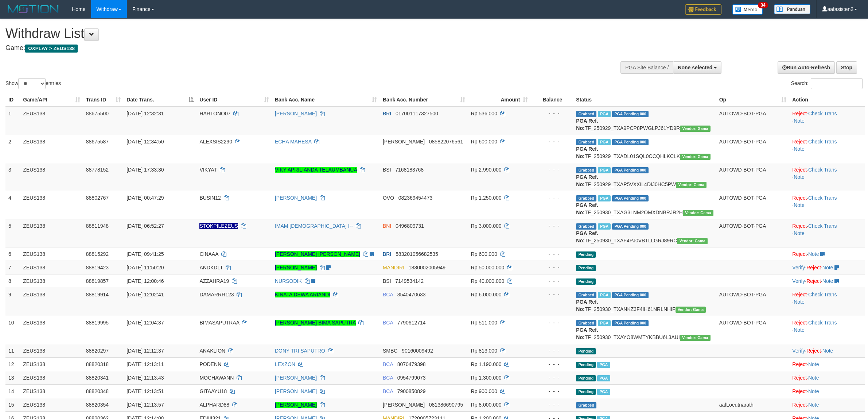  I want to click on td: 8, so click(13, 280).